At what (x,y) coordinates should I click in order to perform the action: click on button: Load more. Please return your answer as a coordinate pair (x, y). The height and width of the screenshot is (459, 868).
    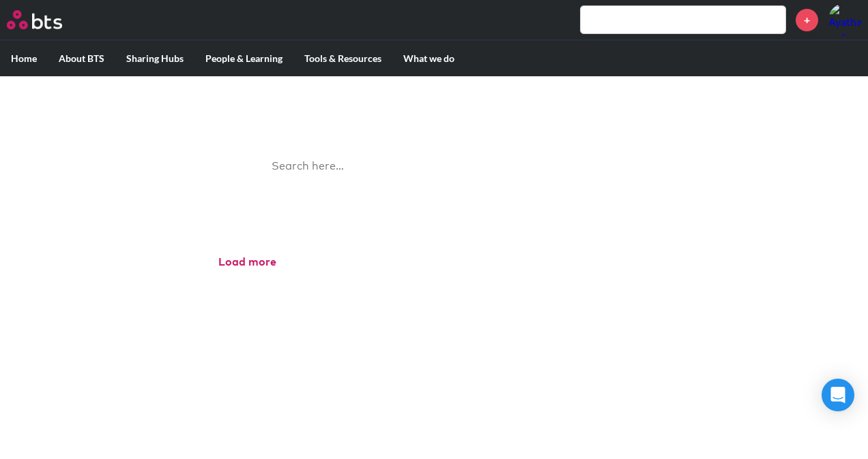
    Looking at the image, I should click on (247, 262).